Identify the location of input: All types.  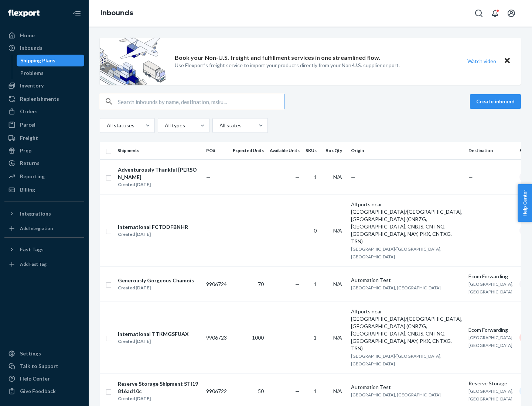
(164, 125).